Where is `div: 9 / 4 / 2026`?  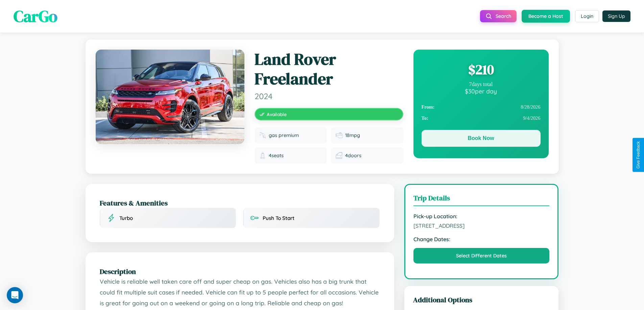
div: 9 / 4 / 2026 is located at coordinates (481, 118).